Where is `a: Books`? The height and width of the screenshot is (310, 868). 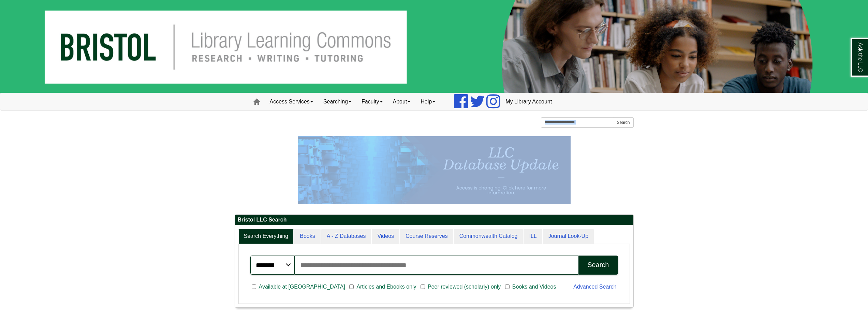
a: Books is located at coordinates (307, 237).